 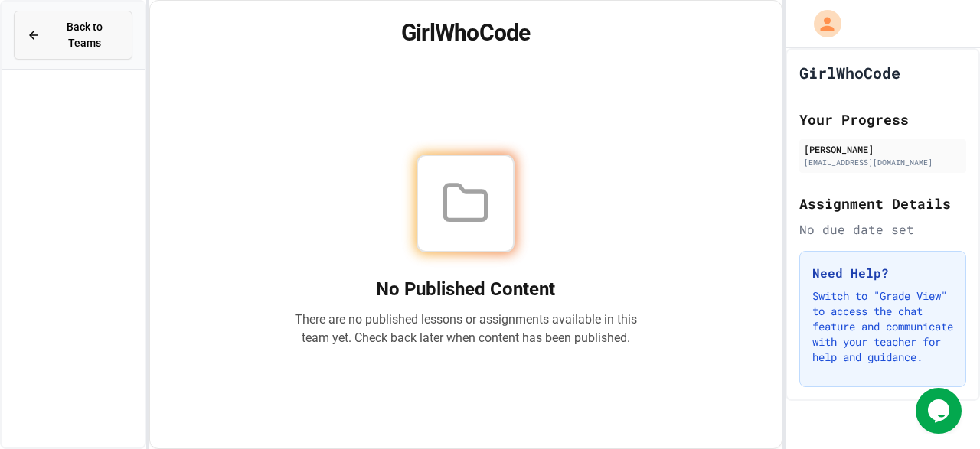 What do you see at coordinates (465, 329) in the screenshot?
I see `p: There are no published lessons or assignments available in this team yet. Check back later when c...` at bounding box center [465, 329].